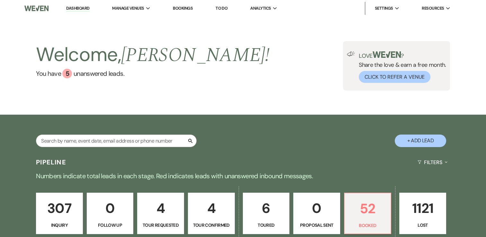  Describe the element at coordinates (368, 214) in the screenshot. I see `a: 52Booked` at that location.